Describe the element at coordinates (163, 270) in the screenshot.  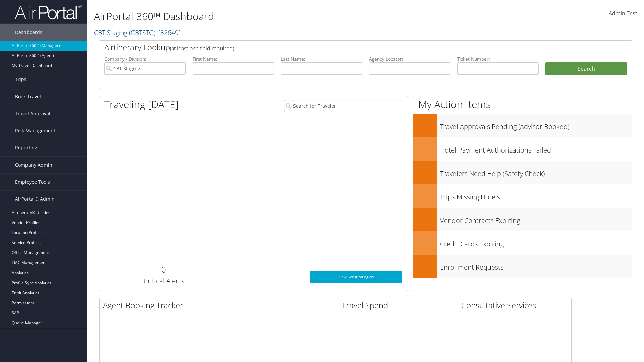
I see `h2: 0` at that location.